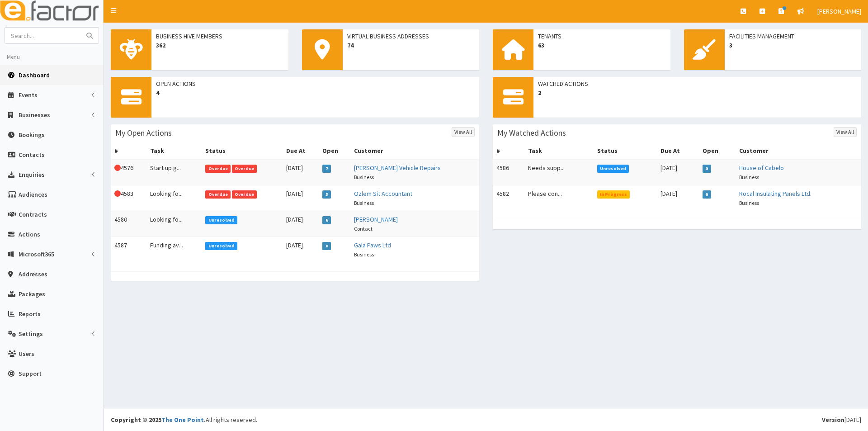  What do you see at coordinates (174, 249) in the screenshot?
I see `td: Funding av...` at bounding box center [174, 249].